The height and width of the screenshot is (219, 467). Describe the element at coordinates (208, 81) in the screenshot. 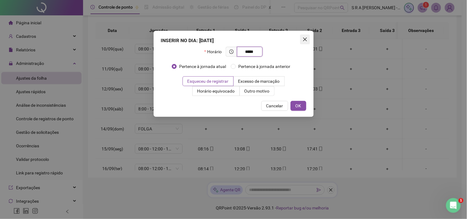

I see `span: Esqueceu de registrar` at that location.